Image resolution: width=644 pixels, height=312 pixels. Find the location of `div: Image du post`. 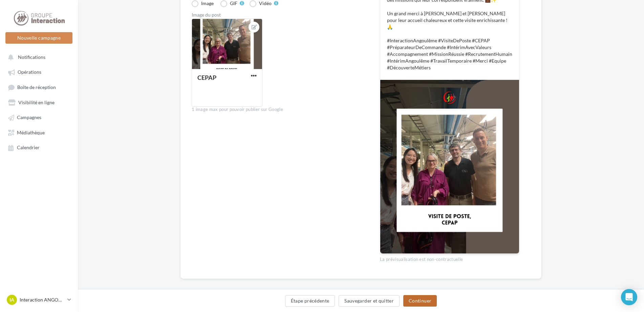

div: Image du post is located at coordinates (281, 15).